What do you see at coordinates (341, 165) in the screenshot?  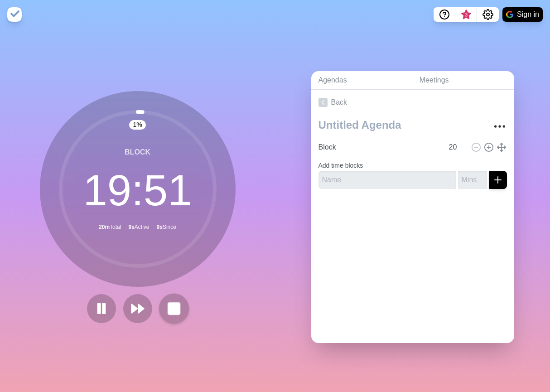 I see `label: Add time blocks` at bounding box center [341, 165].